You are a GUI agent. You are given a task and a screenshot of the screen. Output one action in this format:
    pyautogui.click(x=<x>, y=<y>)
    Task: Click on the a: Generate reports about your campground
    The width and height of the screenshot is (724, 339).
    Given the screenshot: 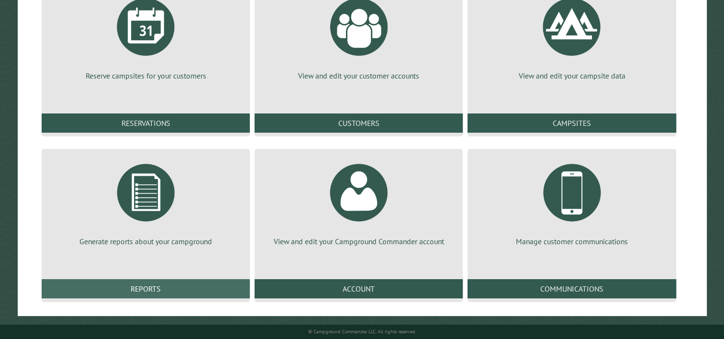 What is the action you would take?
    pyautogui.click(x=145, y=201)
    